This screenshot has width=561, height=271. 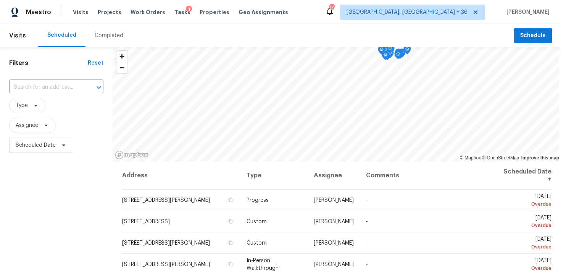 What do you see at coordinates (62, 35) in the screenshot?
I see `div: Scheduled` at bounding box center [62, 35].